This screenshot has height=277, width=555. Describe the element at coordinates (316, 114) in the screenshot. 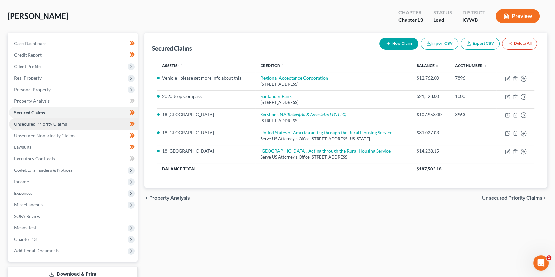

I see `i: (Reisenfeld & Associates LPA LLC)` at that location.